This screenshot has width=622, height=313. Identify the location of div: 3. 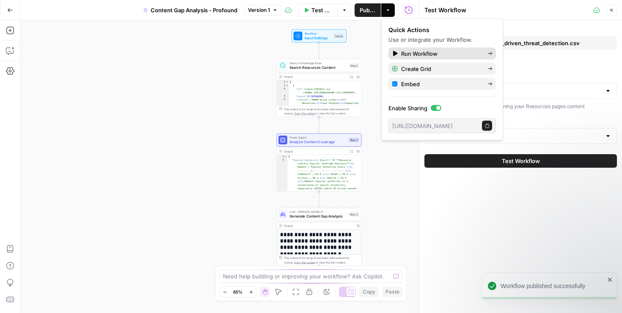
(283, 91).